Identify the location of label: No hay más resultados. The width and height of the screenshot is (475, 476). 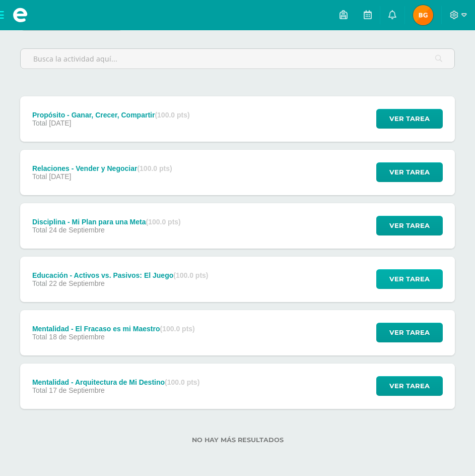
(237, 440).